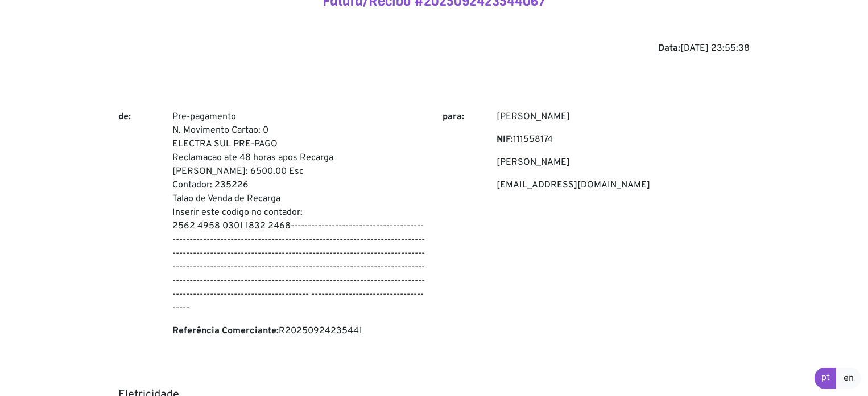 This screenshot has width=868, height=396. Describe the element at coordinates (669, 48) in the screenshot. I see `b: Data:` at that location.